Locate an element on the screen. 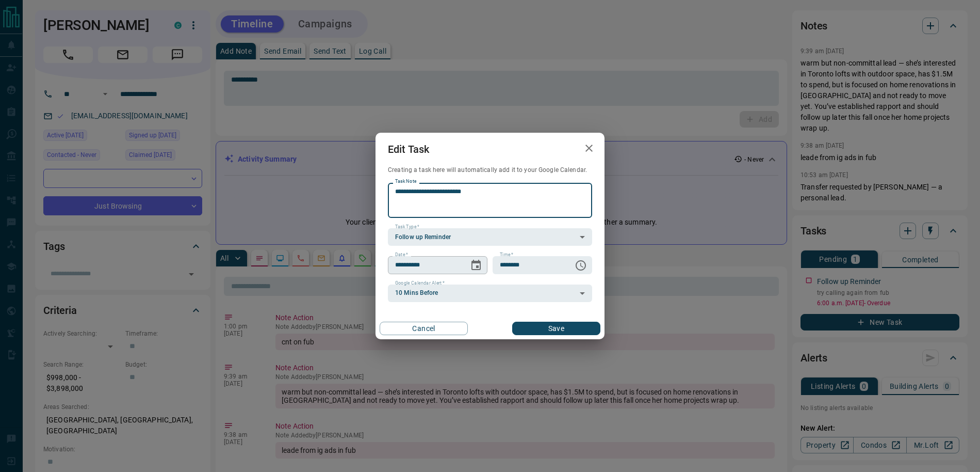  button: Choose time, selected time is 6:00 AM is located at coordinates (581, 265).